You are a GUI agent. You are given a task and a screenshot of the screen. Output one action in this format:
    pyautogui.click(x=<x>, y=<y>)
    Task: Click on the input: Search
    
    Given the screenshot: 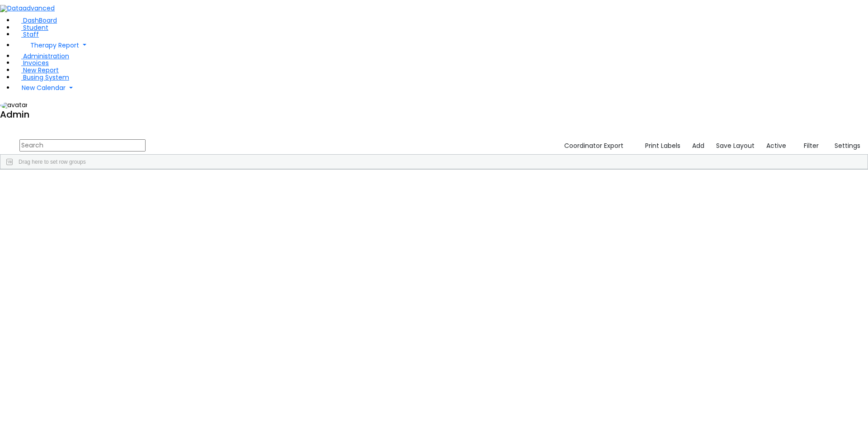 What is the action you would take?
    pyautogui.click(x=82, y=145)
    